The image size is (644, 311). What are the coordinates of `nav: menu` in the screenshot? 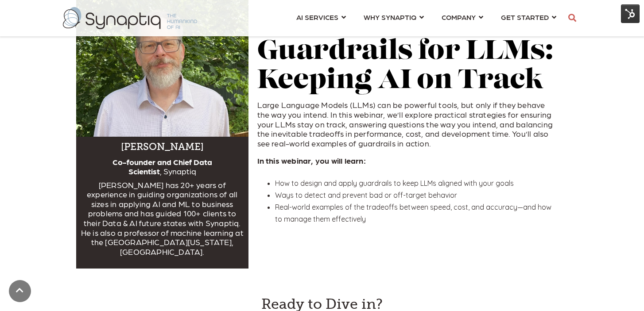 It's located at (426, 18).